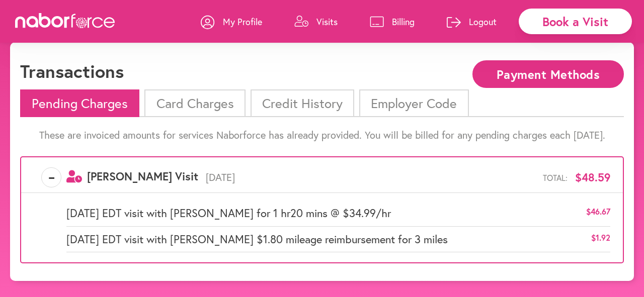 The width and height of the screenshot is (644, 297). I want to click on span: $ 46.67, so click(598, 213).